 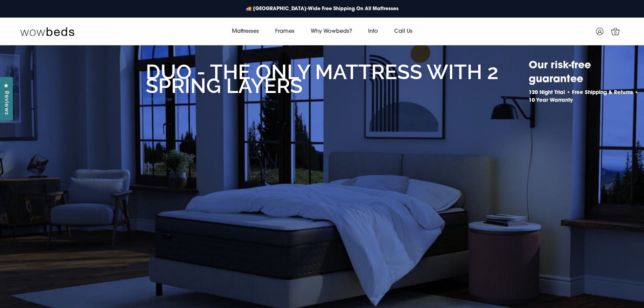 What do you see at coordinates (586, 97) in the screenshot?
I see `h4: 120 Night Trial • Free Shipping & Returns • 10 Year Warranty` at bounding box center [586, 97].